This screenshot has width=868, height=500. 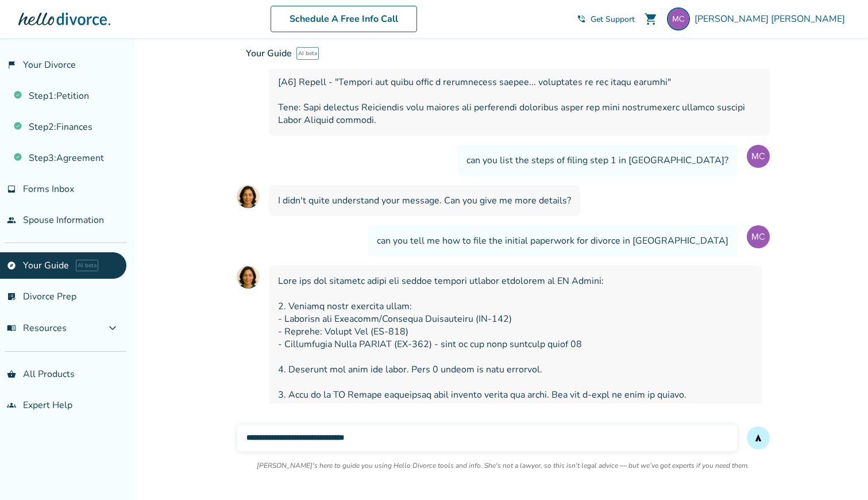 I want to click on span: list_alt_check, so click(x=11, y=297).